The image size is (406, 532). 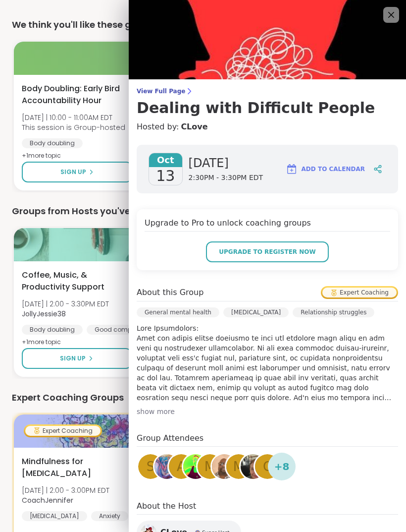 I want to click on span: Coffee, Music, & Productivity Support, so click(x=73, y=281).